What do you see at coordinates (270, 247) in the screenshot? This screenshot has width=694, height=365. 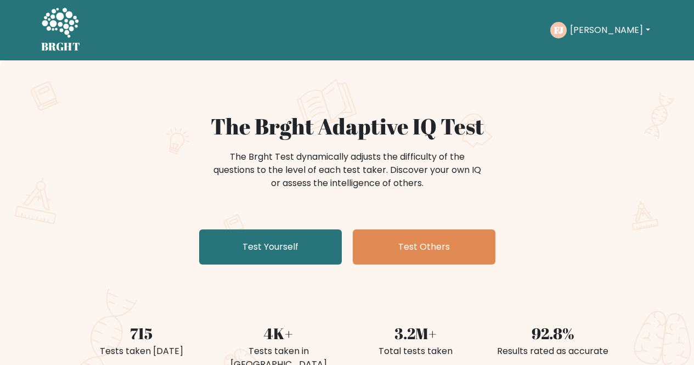 I see `a: Test Yourself` at bounding box center [270, 247].